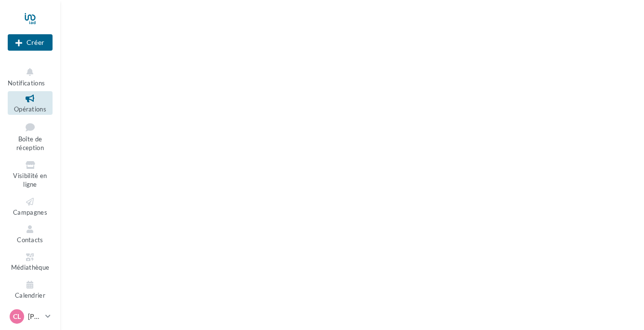 The height and width of the screenshot is (330, 644). I want to click on a: Opérations, so click(30, 103).